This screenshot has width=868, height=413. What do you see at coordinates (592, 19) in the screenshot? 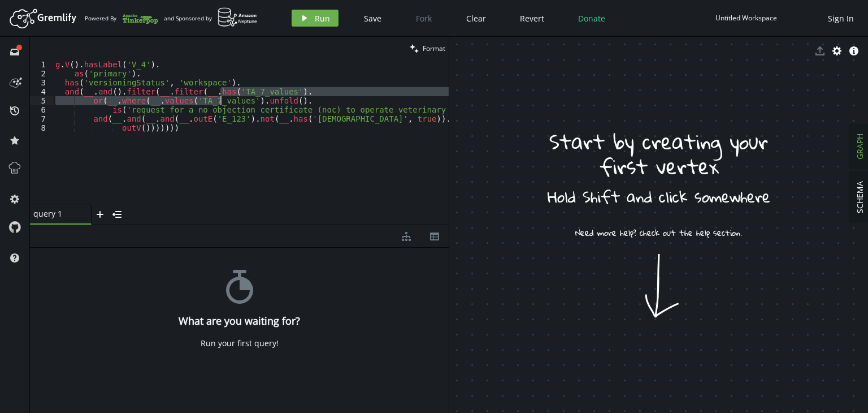
I see `span: Donate` at bounding box center [592, 19].